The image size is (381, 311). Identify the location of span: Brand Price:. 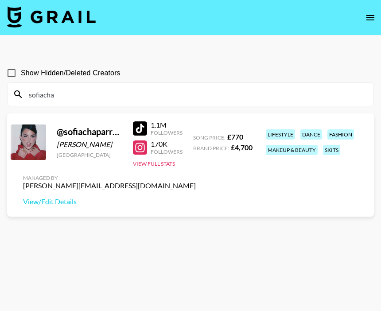
(211, 148).